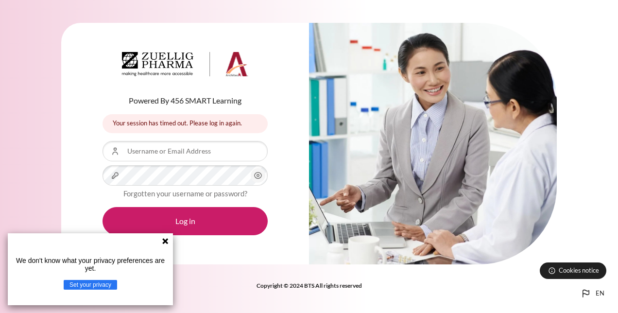 The height and width of the screenshot is (313, 618). What do you see at coordinates (185, 123) in the screenshot?
I see `div: Your session has timed out. Please log in again.` at bounding box center [185, 123].